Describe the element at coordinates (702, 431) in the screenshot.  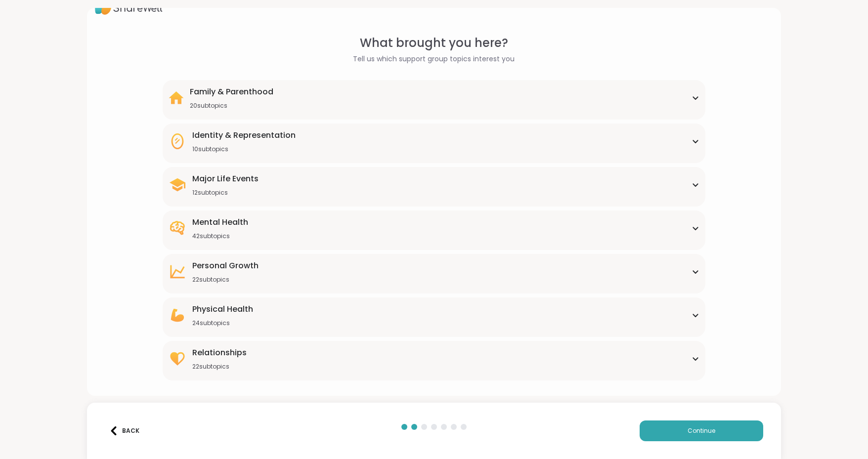
I see `button: Continue` at that location.